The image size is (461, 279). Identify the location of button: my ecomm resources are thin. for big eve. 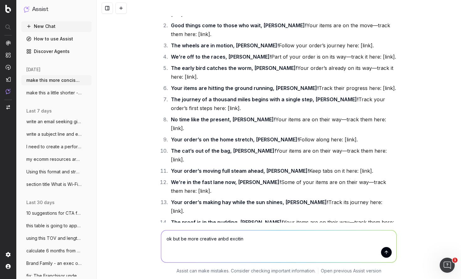
(56, 159).